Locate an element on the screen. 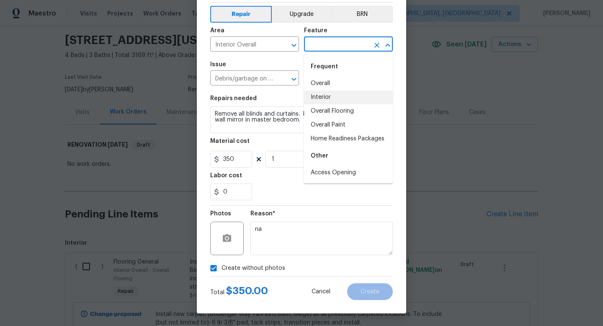  h5: Repairs needed is located at coordinates (233, 98).